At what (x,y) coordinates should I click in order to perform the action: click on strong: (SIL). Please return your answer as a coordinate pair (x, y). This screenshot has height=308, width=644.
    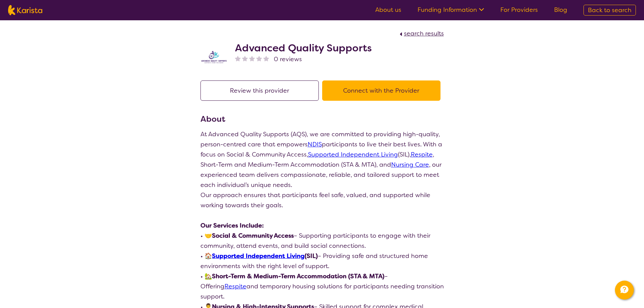
    Looking at the image, I should click on (265, 256).